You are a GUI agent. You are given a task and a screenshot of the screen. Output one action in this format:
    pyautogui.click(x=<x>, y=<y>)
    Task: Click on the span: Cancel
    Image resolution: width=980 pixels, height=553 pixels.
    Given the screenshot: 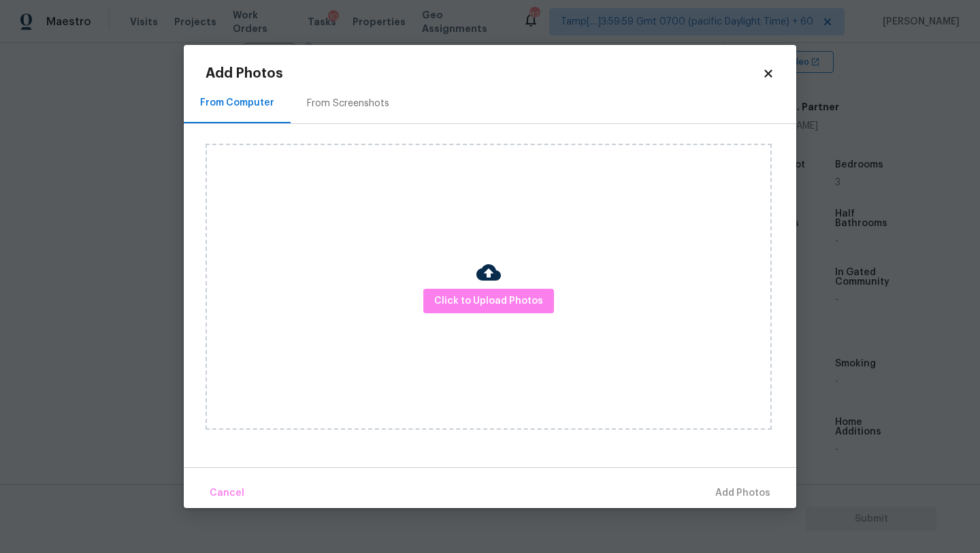 What is the action you would take?
    pyautogui.click(x=227, y=493)
    